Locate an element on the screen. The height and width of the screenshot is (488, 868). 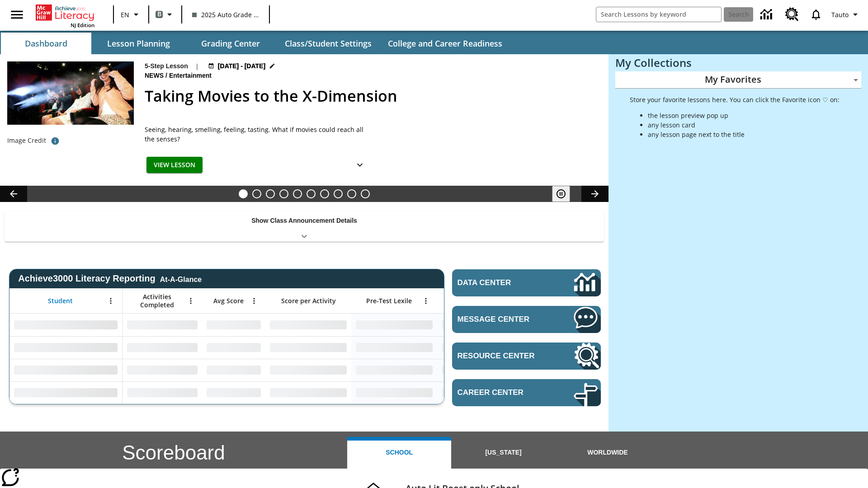
p: Image Credit is located at coordinates (26, 141).